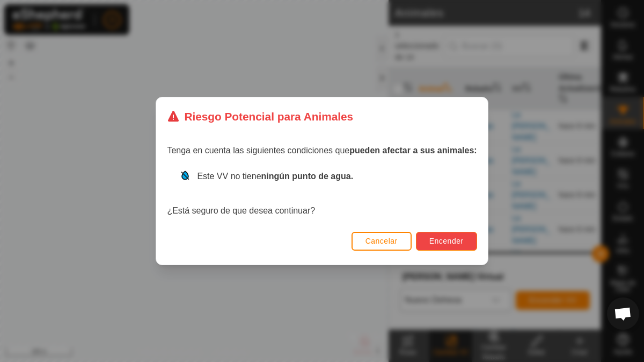 The height and width of the screenshot is (362, 644). What do you see at coordinates (322, 150) in the screenshot?
I see `span: Tenga en cuenta las siguientes condiciones que` at bounding box center [322, 150].